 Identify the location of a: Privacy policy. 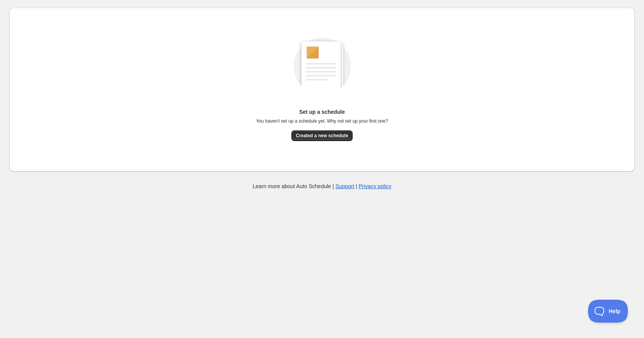
(376, 186).